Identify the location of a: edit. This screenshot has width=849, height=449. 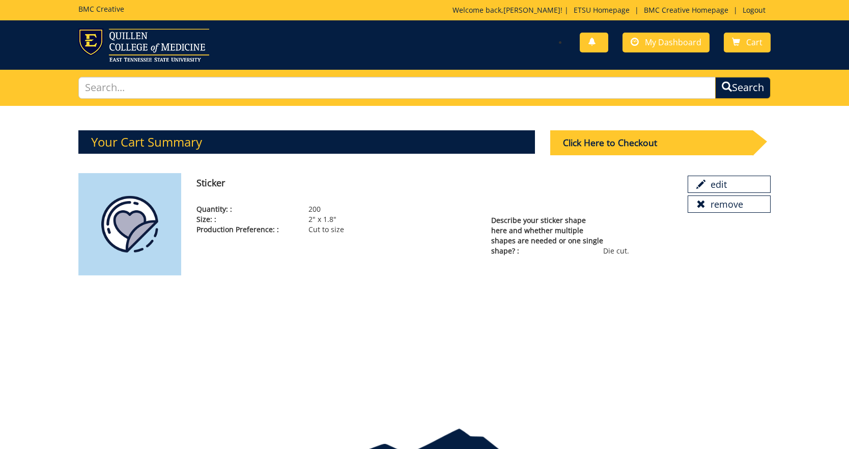
(729, 184).